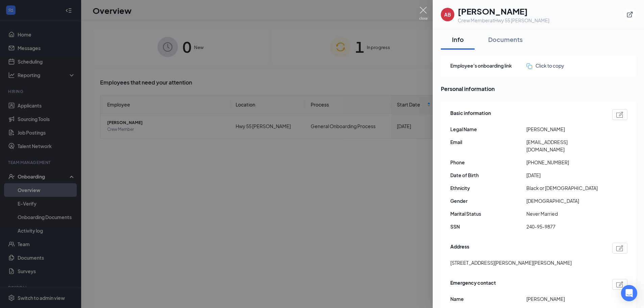 Image resolution: width=644 pixels, height=308 pixels. What do you see at coordinates (488, 201) in the screenshot?
I see `span: Gender` at bounding box center [488, 201].